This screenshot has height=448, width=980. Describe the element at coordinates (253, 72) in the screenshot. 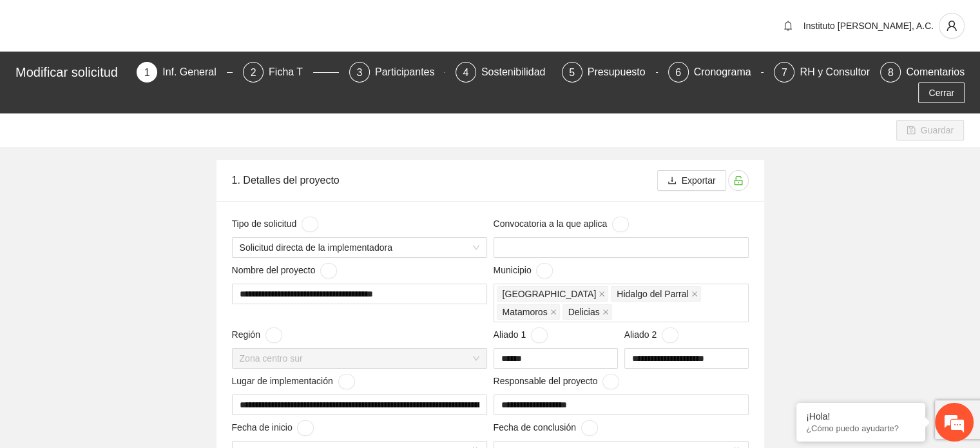

I see `span: 2` at that location.